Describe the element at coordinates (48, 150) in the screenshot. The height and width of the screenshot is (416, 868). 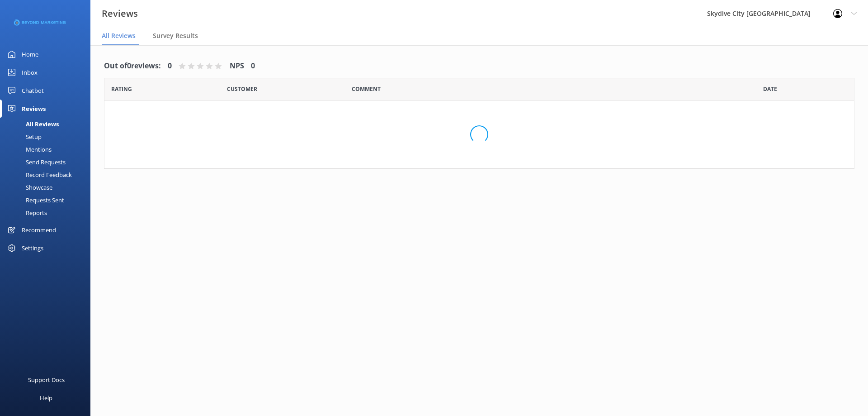
I see `a: Mentions` at that location.